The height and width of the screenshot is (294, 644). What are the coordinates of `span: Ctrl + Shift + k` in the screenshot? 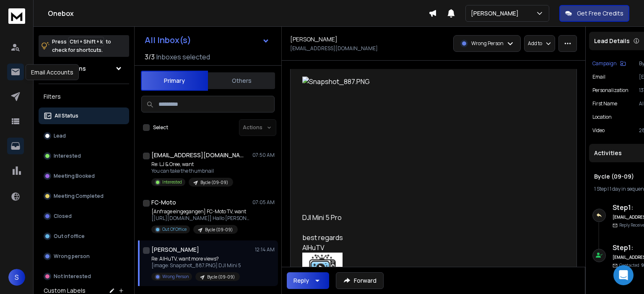 It's located at (86, 41).